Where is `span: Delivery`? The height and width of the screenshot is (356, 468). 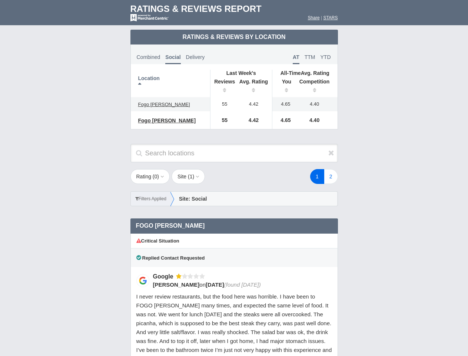 span: Delivery is located at coordinates (195, 57).